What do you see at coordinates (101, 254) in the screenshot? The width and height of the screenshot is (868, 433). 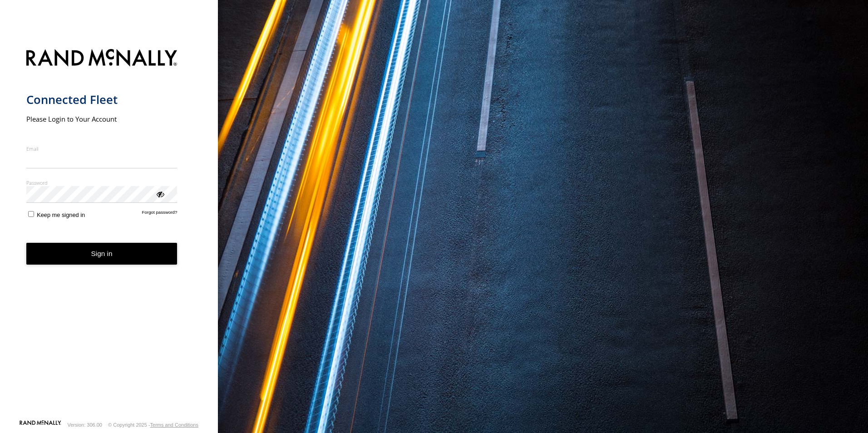 I see `button: Sign in` at bounding box center [101, 254].